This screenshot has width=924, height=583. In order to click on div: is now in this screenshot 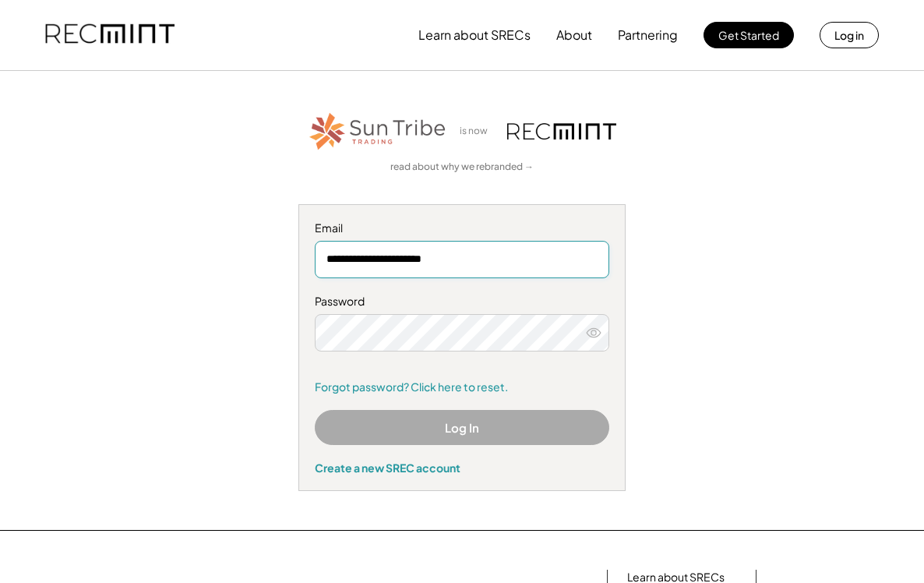, I will do `click(478, 131)`.